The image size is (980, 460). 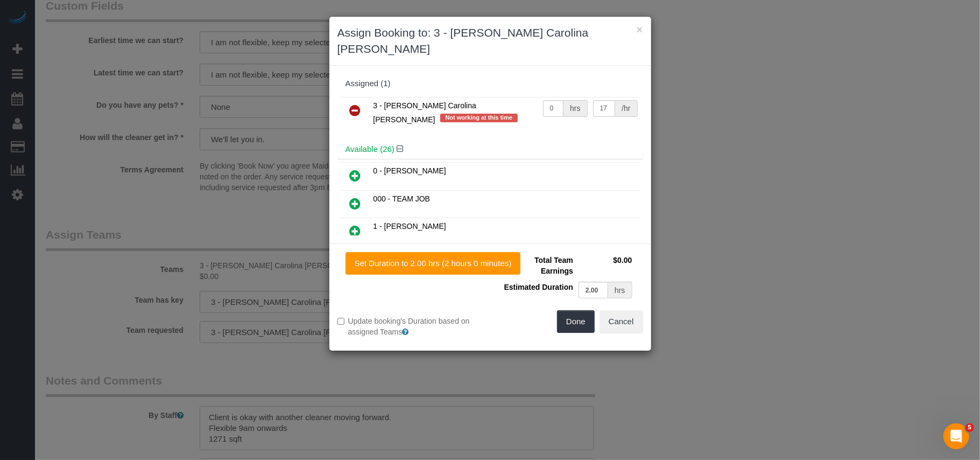 I want to click on div: /hr, so click(x=626, y=109).